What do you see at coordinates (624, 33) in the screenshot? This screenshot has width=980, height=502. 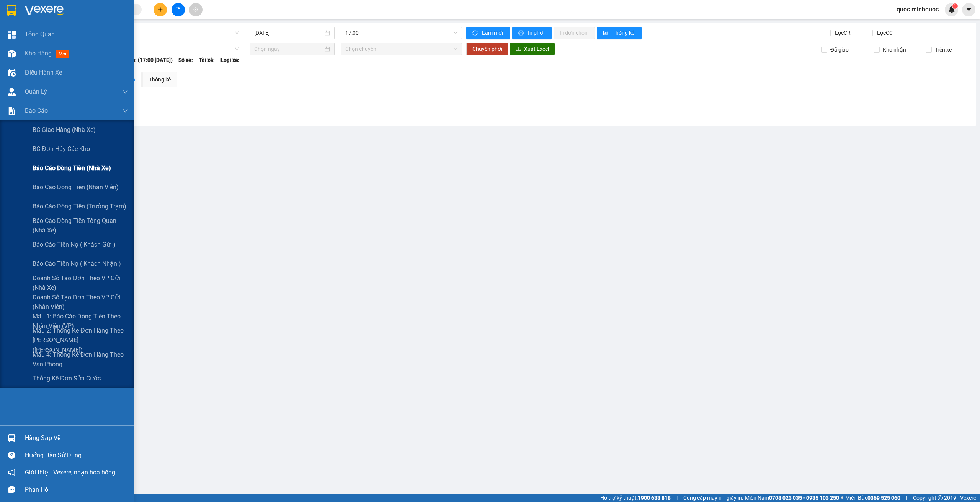 I see `span: Thống kê` at bounding box center [624, 33].